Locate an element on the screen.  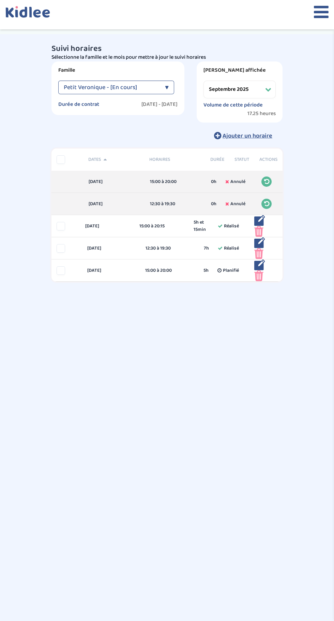
label: Durée de contrat is located at coordinates (79, 104).